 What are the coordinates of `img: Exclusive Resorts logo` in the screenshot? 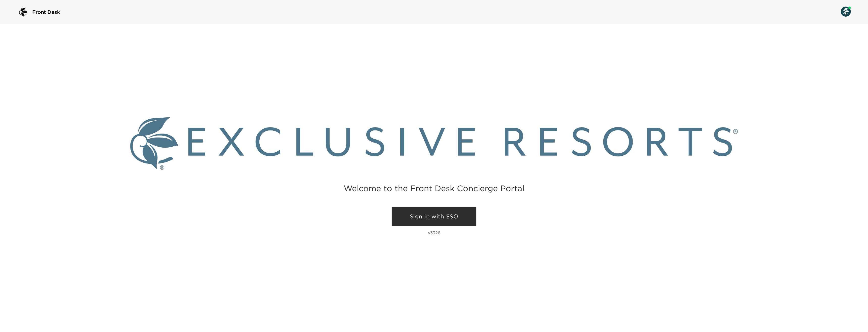 It's located at (434, 143).